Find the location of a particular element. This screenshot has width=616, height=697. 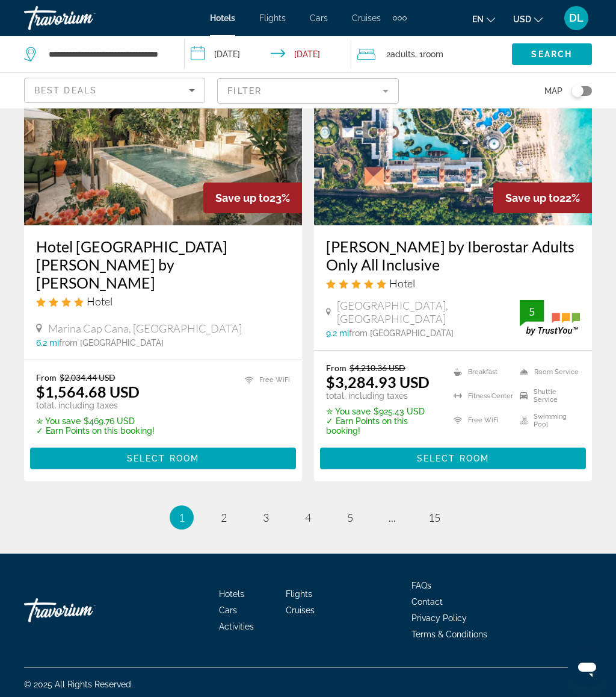

span: Best Deals is located at coordinates (66, 91).